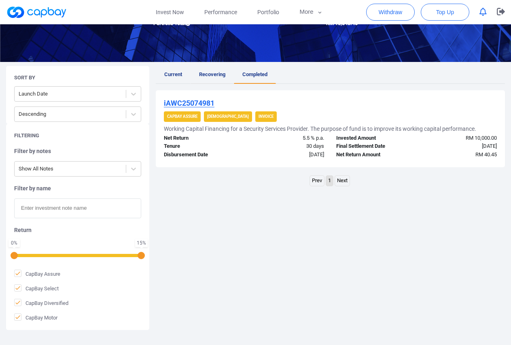 This screenshot has height=345, width=511. Describe the element at coordinates (268, 12) in the screenshot. I see `span: Portfolio` at that location.